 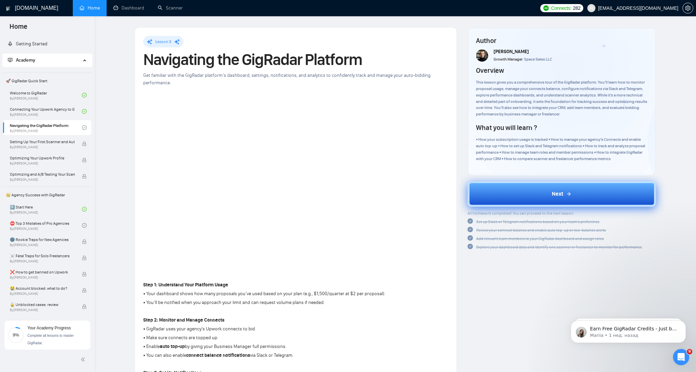 What do you see at coordinates (562, 41) in the screenshot?
I see `h4: Author` at bounding box center [562, 41].